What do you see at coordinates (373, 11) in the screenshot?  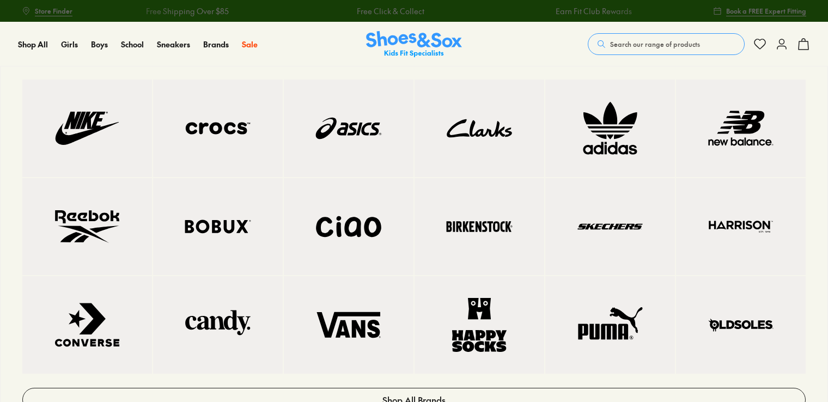 I see `a: Free Click & Collect` at bounding box center [373, 11].